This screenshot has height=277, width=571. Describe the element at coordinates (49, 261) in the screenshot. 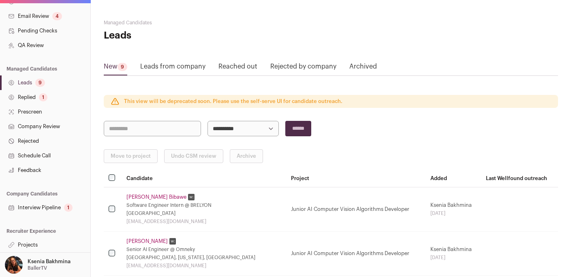

I see `p: Ksenia Bakhmina` at that location.